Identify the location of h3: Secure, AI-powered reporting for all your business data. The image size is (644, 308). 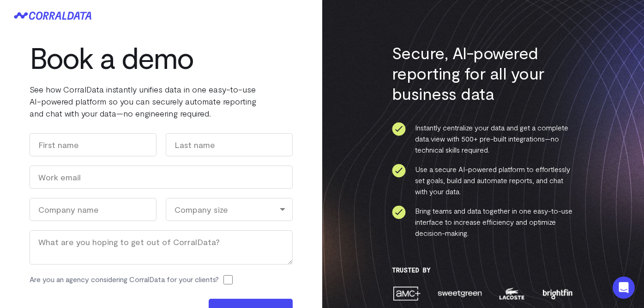
(483, 73).